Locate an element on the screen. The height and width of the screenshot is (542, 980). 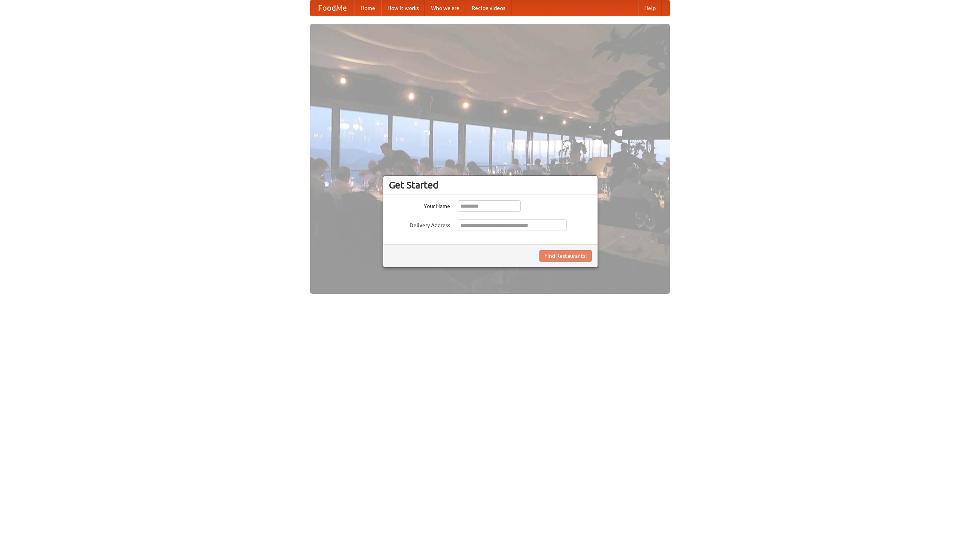
label: Delivery Address is located at coordinates (420, 224).